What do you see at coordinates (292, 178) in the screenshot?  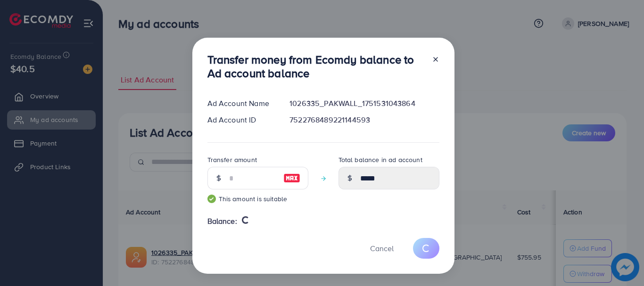 I see `img: image` at bounding box center [292, 178].